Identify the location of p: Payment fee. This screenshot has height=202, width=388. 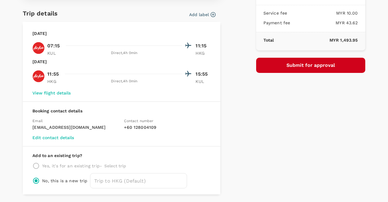
(277, 23).